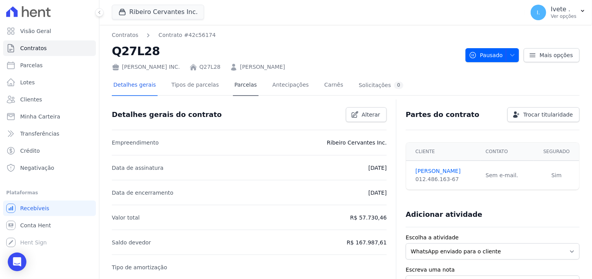 This screenshot has height=279, width=592. I want to click on td: Sem e-mail., so click(507, 175).